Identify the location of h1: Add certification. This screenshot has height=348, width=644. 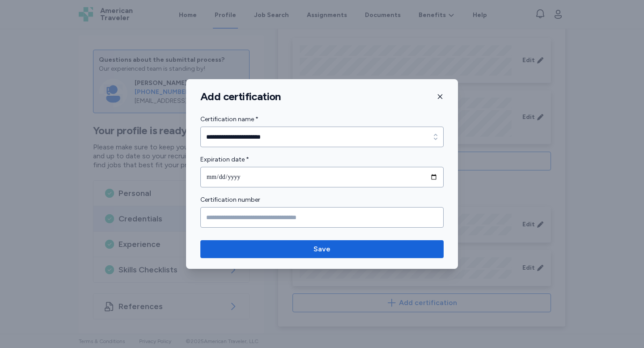
(241, 96).